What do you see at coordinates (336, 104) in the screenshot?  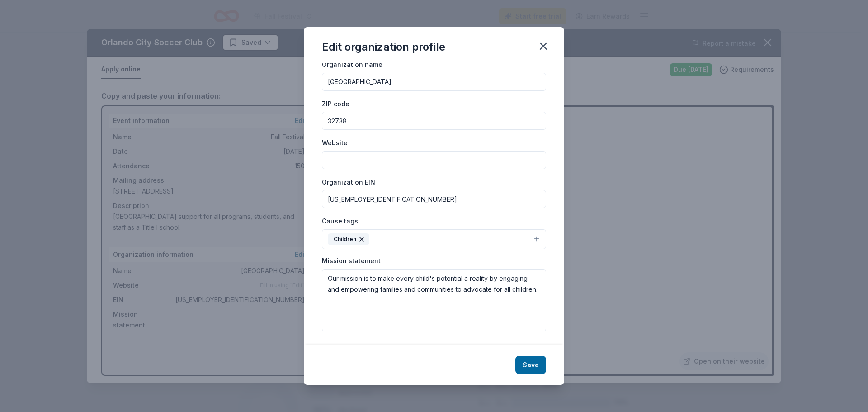 I see `label: ZIP code` at bounding box center [336, 104].